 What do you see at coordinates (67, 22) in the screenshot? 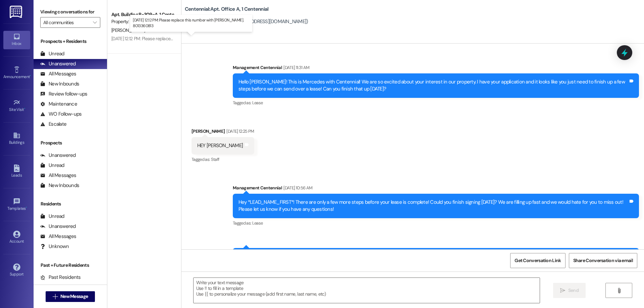
I see `input: All communities` at bounding box center [67, 22].